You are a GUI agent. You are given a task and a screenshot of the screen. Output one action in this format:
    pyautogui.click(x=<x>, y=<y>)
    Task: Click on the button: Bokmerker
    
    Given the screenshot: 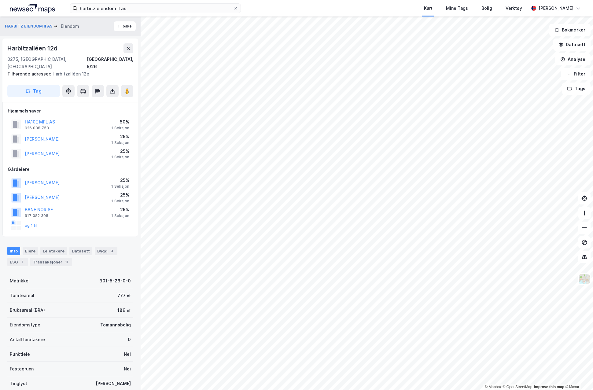 What is the action you would take?
    pyautogui.click(x=570, y=30)
    